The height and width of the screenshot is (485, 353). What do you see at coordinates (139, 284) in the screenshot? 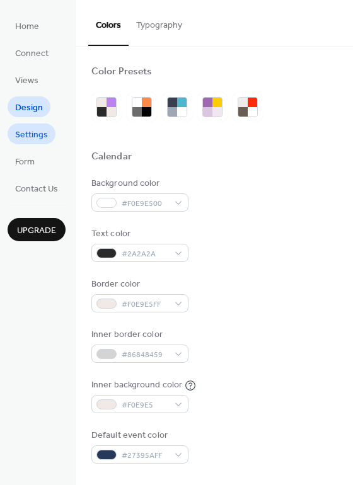
I see `div: Border color` at bounding box center [139, 284].